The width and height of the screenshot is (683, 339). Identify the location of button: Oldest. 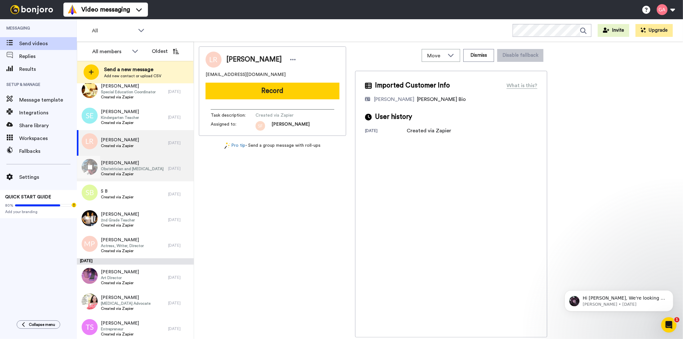
(165, 51).